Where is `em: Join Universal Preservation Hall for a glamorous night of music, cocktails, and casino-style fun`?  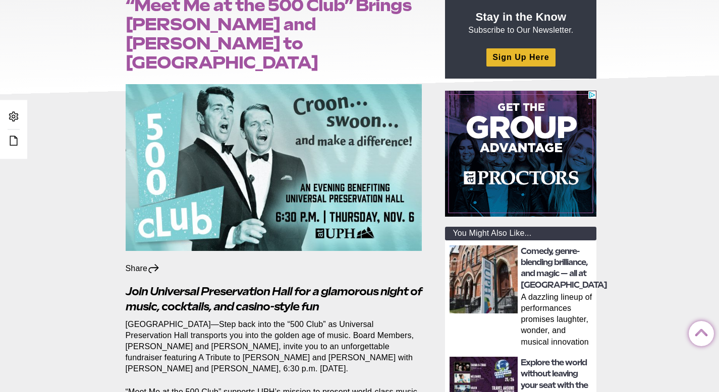 em: Join Universal Preservation Hall for a glamorous night of music, cocktails, and casino-style fun is located at coordinates (273, 299).